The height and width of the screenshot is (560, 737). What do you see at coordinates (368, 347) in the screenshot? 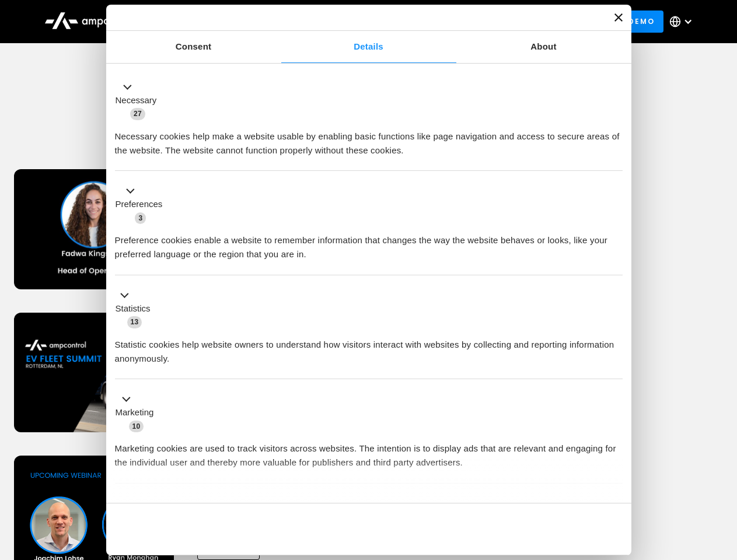
I see `div: Statistic cookies help website owners to understand how visitors interact with websites by collec...` at bounding box center [368, 347].